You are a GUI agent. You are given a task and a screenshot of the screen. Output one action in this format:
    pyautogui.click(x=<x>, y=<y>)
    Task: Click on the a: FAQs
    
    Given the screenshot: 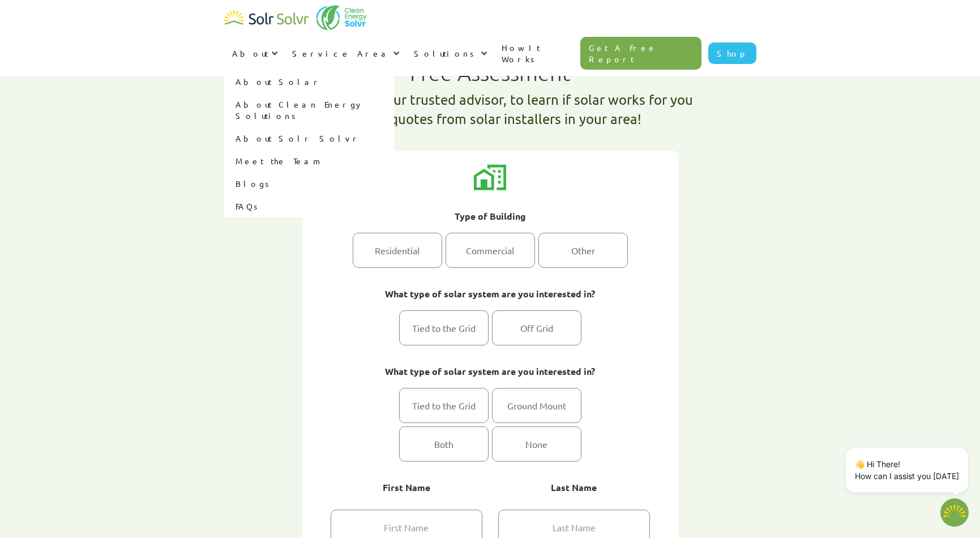 What is the action you would take?
    pyautogui.click(x=309, y=206)
    